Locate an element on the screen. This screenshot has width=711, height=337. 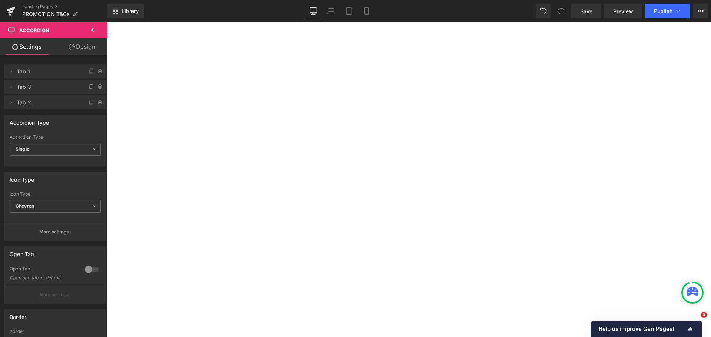
span: Help us improve GemPages! is located at coordinates (642, 329).